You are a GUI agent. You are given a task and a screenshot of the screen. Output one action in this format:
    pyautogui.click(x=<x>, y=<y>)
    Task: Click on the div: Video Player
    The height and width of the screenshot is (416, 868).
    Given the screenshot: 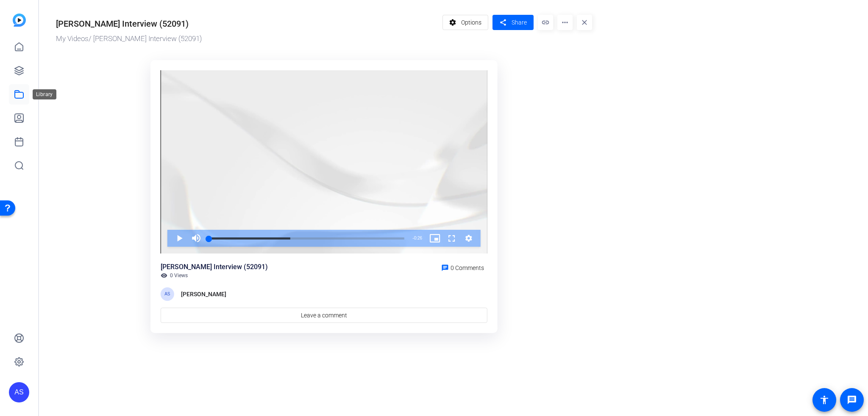 What is the action you would take?
    pyautogui.click(x=324, y=162)
    